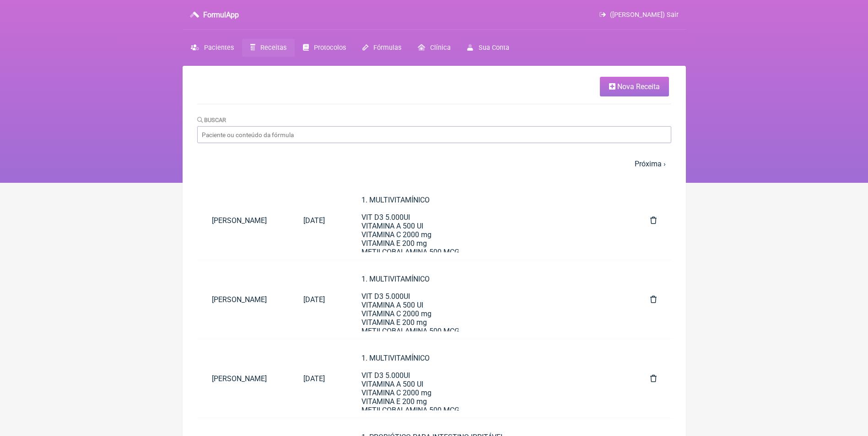  What do you see at coordinates (273, 48) in the screenshot?
I see `span: Receitas` at bounding box center [273, 48].